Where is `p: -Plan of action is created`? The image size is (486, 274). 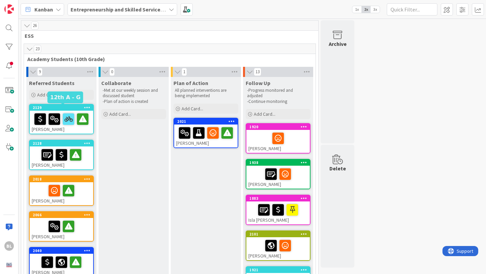 p: -Plan of action is created is located at coordinates (134, 102).